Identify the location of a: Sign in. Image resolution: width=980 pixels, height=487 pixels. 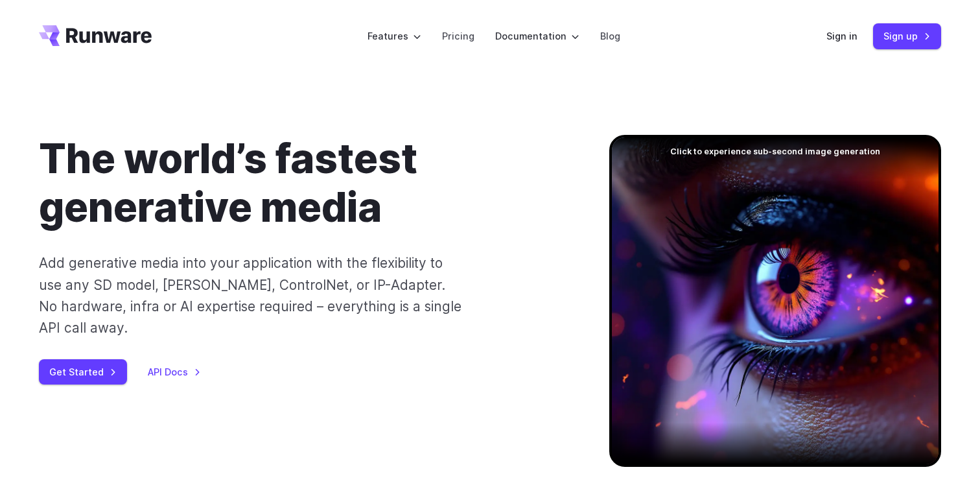
(842, 36).